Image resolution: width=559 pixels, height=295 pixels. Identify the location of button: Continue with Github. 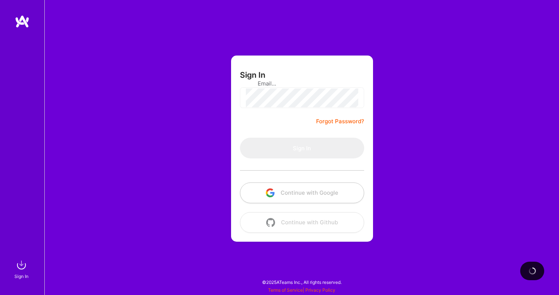
(302, 222).